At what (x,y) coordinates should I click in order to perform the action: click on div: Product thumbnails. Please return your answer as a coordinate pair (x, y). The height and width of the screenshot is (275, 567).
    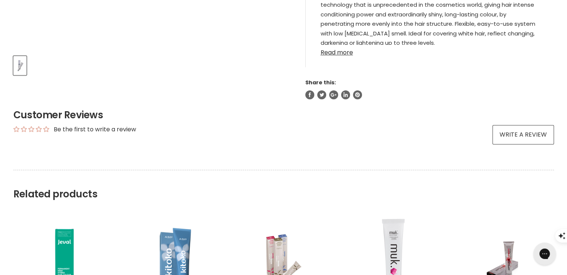
    Looking at the image, I should click on (152, 64).